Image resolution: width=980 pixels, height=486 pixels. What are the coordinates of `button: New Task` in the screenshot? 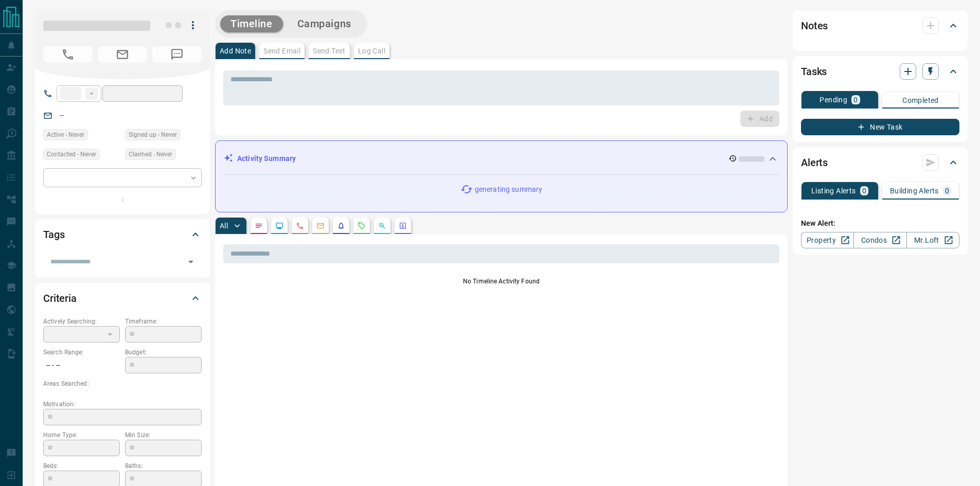 It's located at (880, 127).